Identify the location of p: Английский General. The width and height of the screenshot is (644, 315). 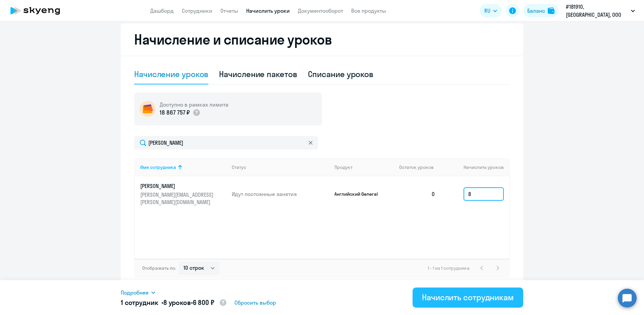
(360, 194).